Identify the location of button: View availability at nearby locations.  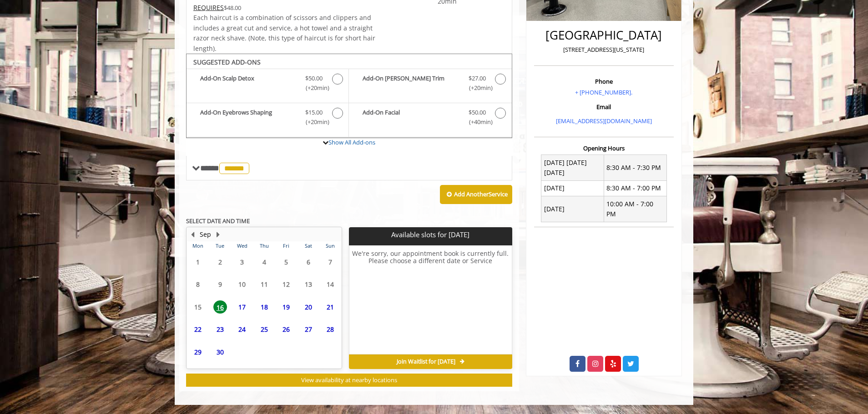
(349, 381).